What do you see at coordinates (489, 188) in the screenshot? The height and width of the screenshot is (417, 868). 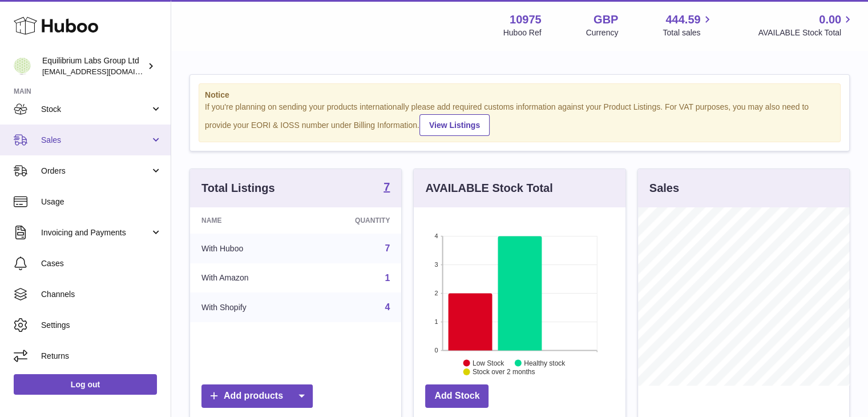 I see `h3: AVAILABLE Stock Total` at bounding box center [489, 188].